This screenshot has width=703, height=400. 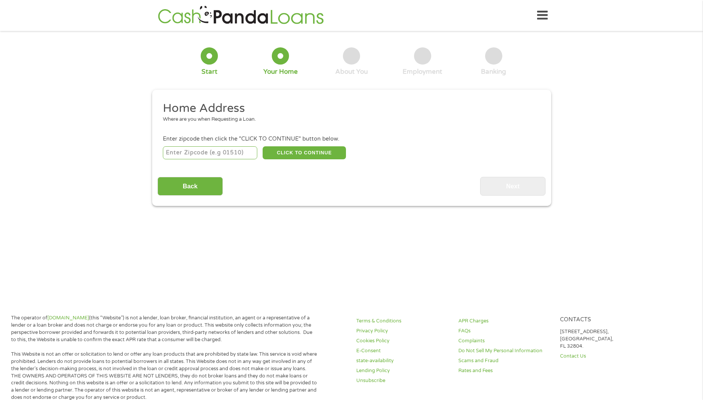 What do you see at coordinates (304, 153) in the screenshot?
I see `button: CLICK TO CONTINUE` at bounding box center [304, 153].